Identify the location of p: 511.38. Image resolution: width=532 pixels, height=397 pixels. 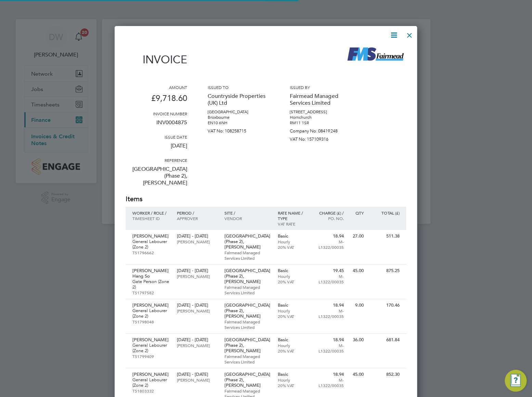
(385, 236).